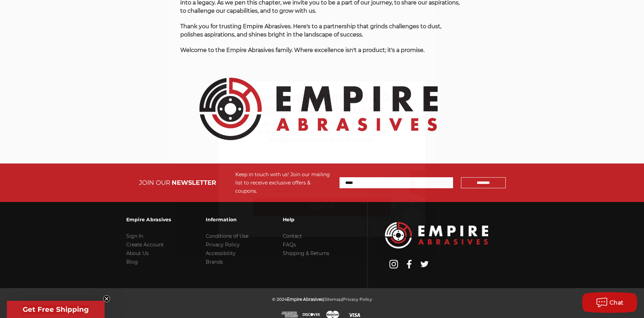 Image resolution: width=644 pixels, height=318 pixels. Describe the element at coordinates (322, 104) in the screenshot. I see `span: WANT FREE SHIPPING ON YOUR FIRST ORDER?` at that location.